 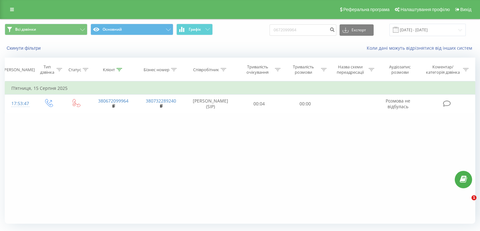 I want to click on div: Коментар/категорія дзвінка, so click(x=443, y=69).